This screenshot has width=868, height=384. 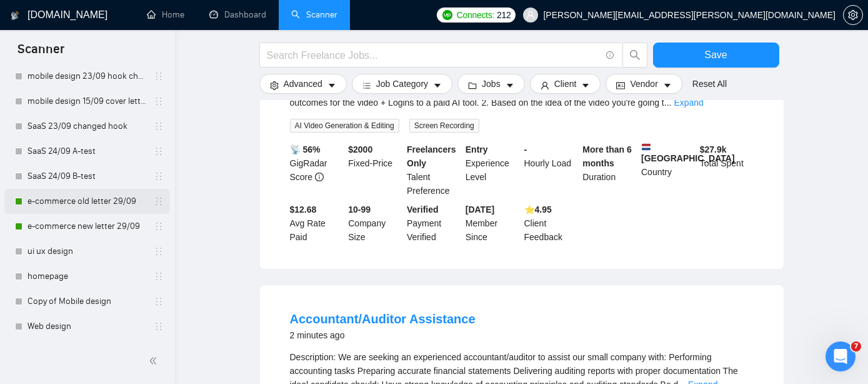 What do you see at coordinates (445, 125) in the screenshot?
I see `span: Screen Recording` at bounding box center [445, 125].